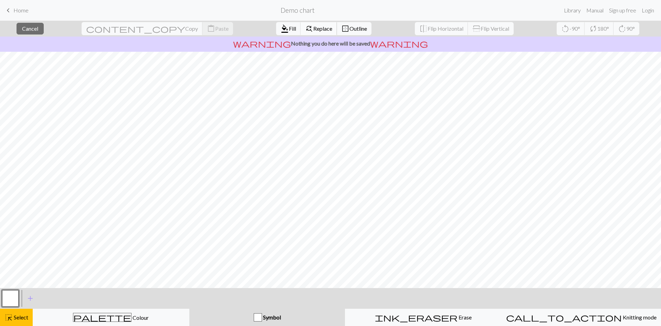 Image resolution: width=661 pixels, height=326 pixels. I want to click on span: Copy, so click(192, 28).